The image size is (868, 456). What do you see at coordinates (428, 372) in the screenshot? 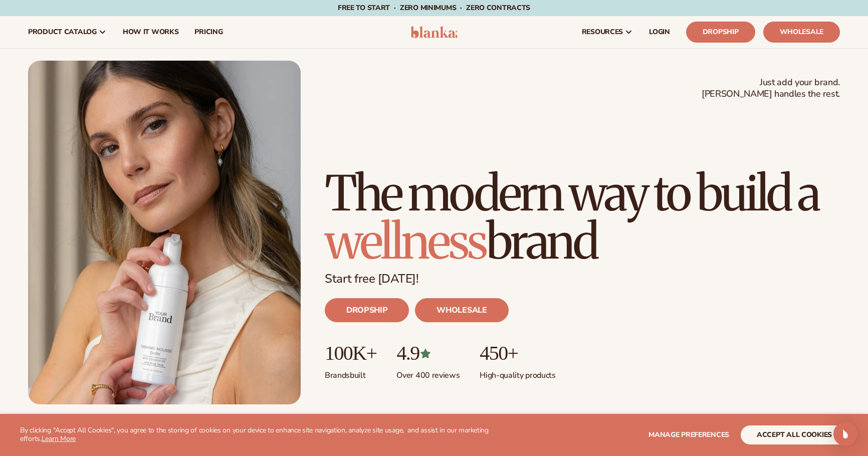
I see `p: Over 400 reviews` at bounding box center [428, 372].